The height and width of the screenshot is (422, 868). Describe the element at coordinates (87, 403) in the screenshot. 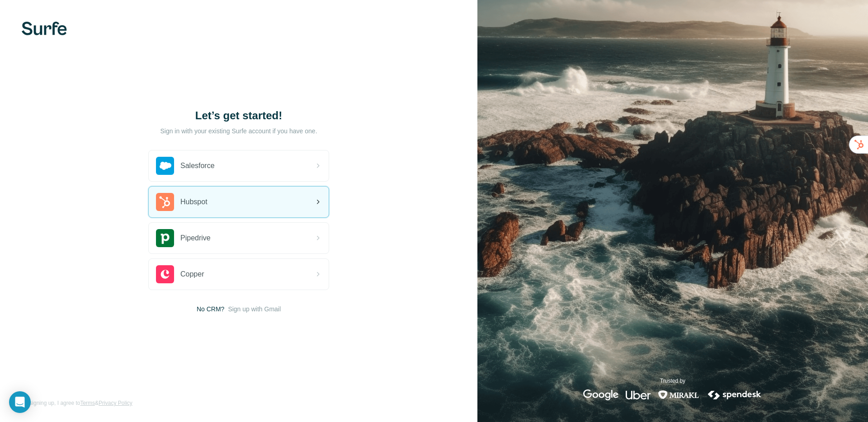

I see `a: Terms` at that location.